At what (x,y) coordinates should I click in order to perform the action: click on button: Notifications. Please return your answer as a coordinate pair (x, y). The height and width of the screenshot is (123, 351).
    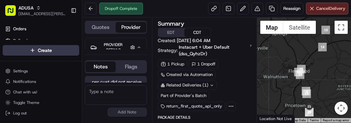
    Looking at the image, I should click on (41, 82).